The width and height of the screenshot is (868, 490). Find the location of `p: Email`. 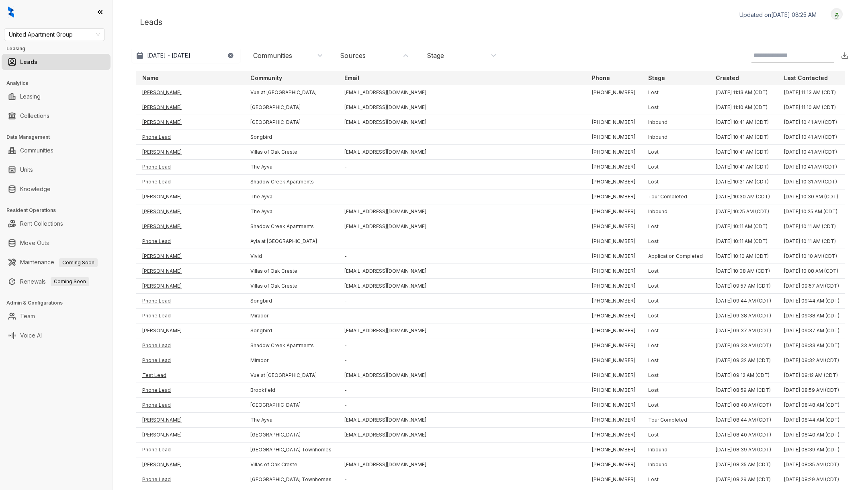

p: Email is located at coordinates (352, 78).